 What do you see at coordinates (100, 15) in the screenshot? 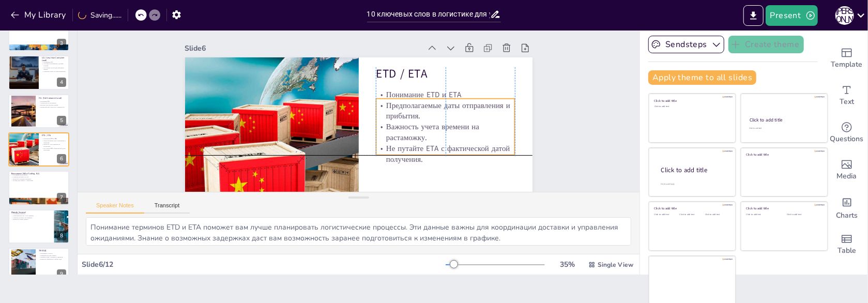
I see `div: Saving......` at bounding box center [100, 15].